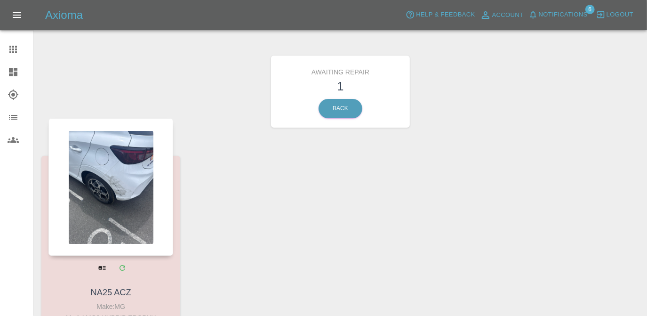 This screenshot has width=647, height=316. I want to click on a: NA25 ACZ, so click(111, 292).